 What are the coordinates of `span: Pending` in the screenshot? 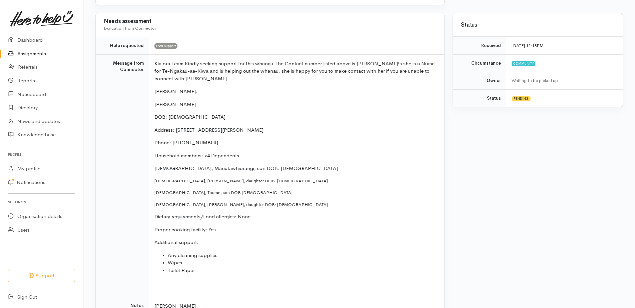 It's located at (521, 99).